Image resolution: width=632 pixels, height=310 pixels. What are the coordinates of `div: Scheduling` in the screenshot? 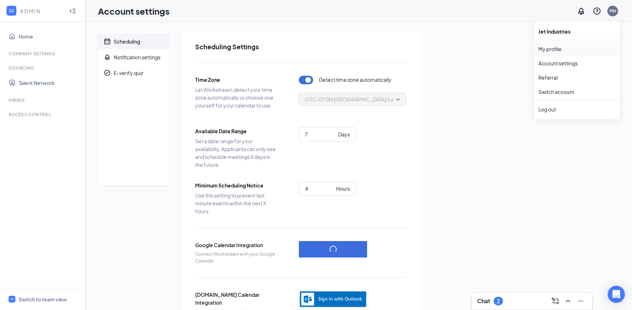 It's located at (127, 41).